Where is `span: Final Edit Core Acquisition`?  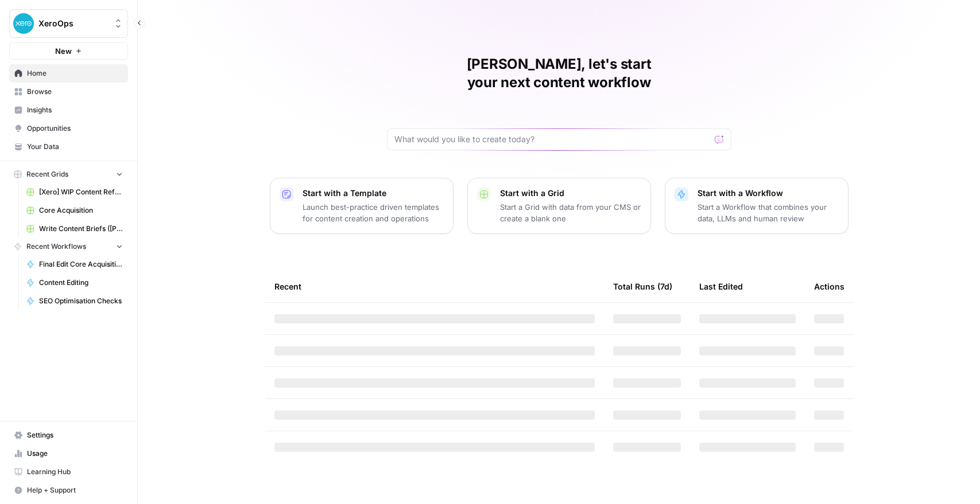
span: Final Edit Core Acquisition is located at coordinates (81, 264).